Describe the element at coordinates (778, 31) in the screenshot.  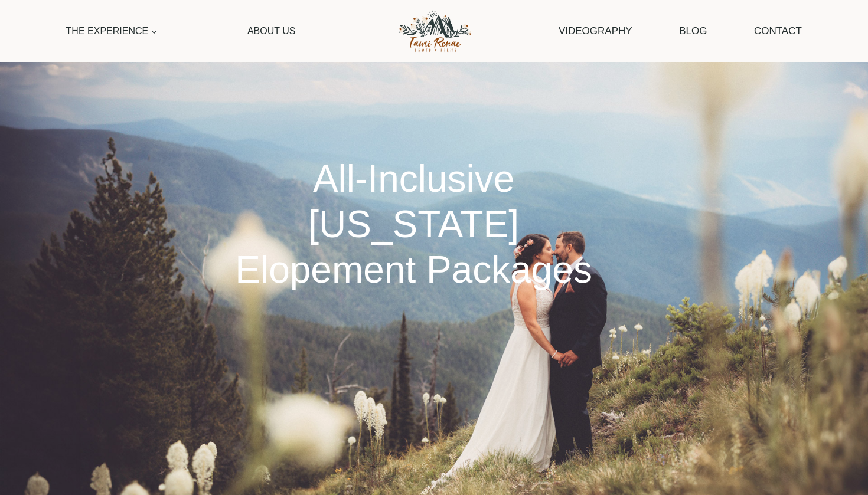
I see `a: Contact` at that location.